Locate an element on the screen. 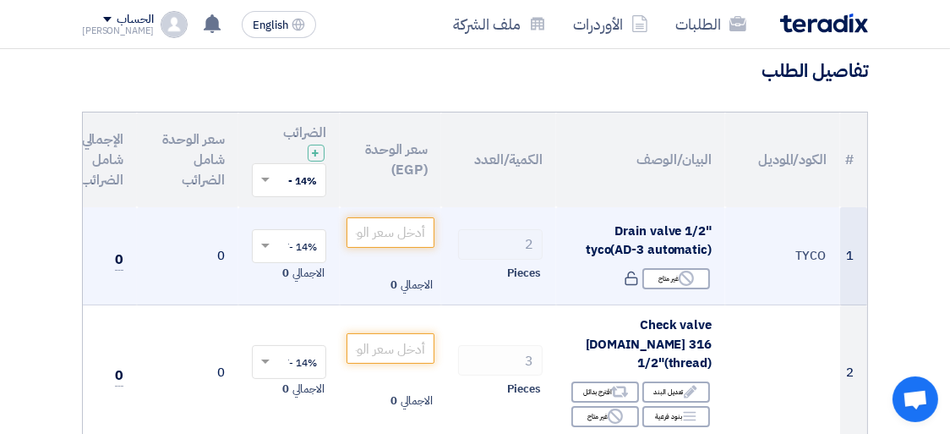 This screenshot has width=950, height=434. img: profile_test.png is located at coordinates (174, 25).